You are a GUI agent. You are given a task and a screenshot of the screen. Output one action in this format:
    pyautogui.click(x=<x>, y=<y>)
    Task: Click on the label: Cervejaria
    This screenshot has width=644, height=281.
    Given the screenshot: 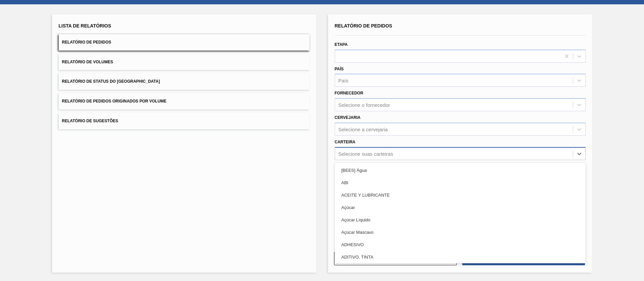 What is the action you would take?
    pyautogui.click(x=347, y=117)
    